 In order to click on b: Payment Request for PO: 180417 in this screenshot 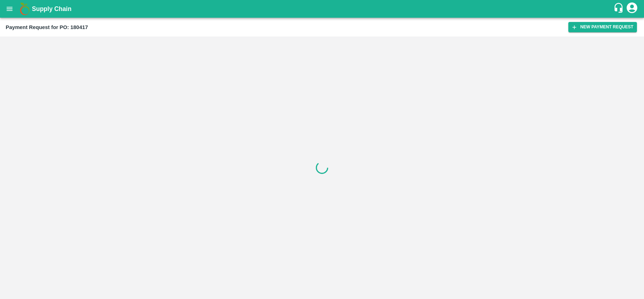, I will do `click(47, 27)`.